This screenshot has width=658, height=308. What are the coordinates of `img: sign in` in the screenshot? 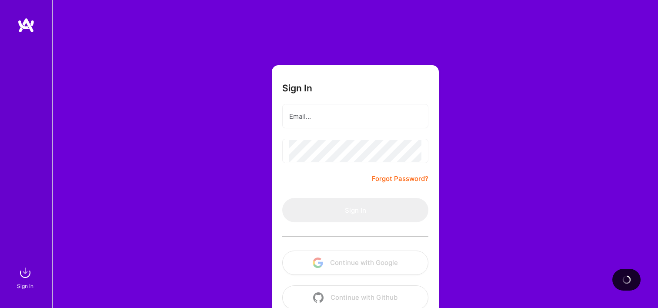 It's located at (25, 273).